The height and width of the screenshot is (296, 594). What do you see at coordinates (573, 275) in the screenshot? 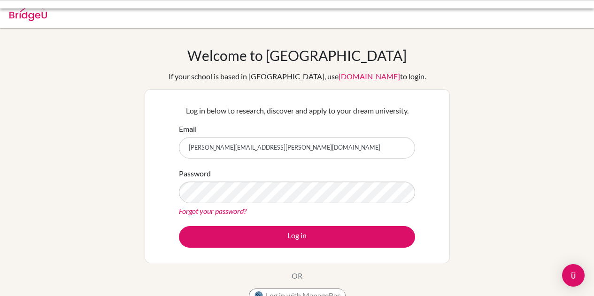
I see `div: Open Intercom Messenger` at bounding box center [573, 275].